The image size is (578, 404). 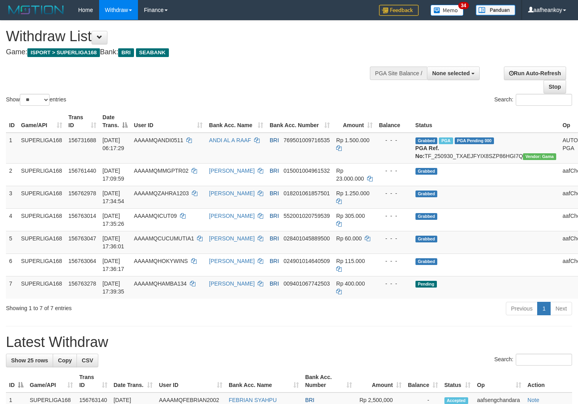 What do you see at coordinates (485, 148) in the screenshot?
I see `td: TF_250930_TXAEJFYIX8SZP86HGI7Q` at bounding box center [485, 148].